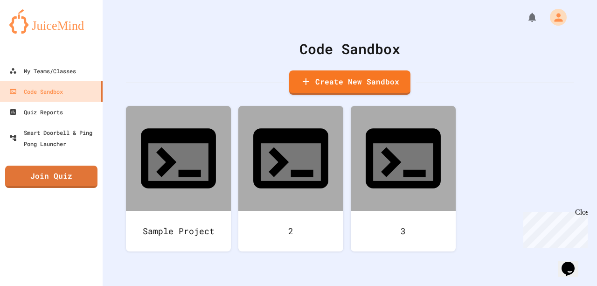 The image size is (597, 286). What do you see at coordinates (42, 71) in the screenshot?
I see `div: My Teams/Classes` at bounding box center [42, 71].